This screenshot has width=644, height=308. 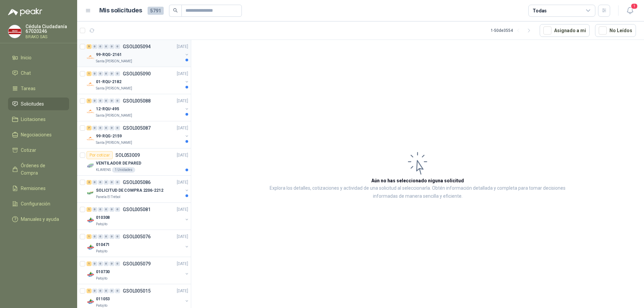 I want to click on p: GSOL005079, so click(x=136, y=264).